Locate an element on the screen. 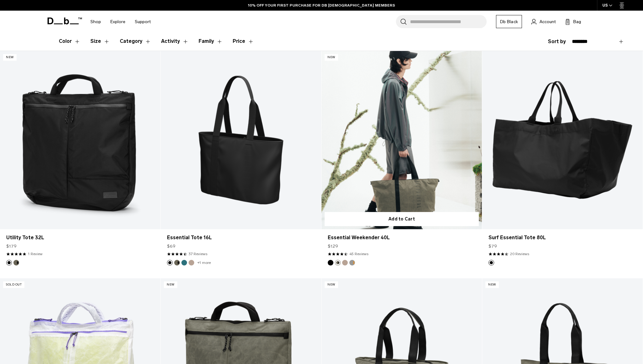 The image size is (643, 364). span: $129 is located at coordinates (333, 246).